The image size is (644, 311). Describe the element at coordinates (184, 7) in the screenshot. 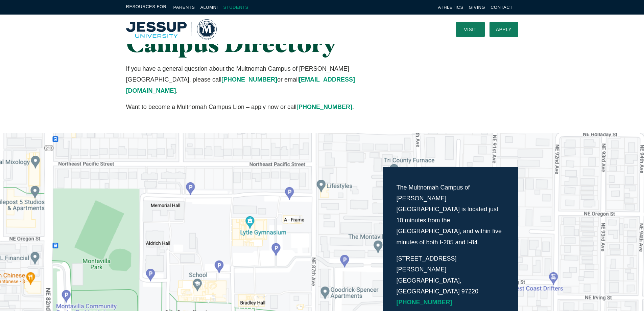

I see `a: Parents` at that location.